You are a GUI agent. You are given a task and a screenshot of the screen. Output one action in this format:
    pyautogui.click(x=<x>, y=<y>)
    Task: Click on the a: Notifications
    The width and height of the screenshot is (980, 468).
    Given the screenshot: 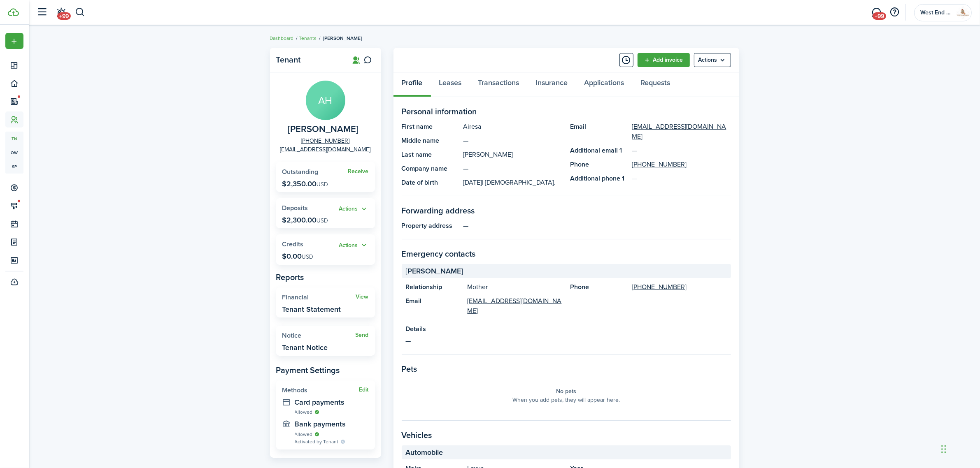 What is the action you would take?
    pyautogui.click(x=62, y=13)
    